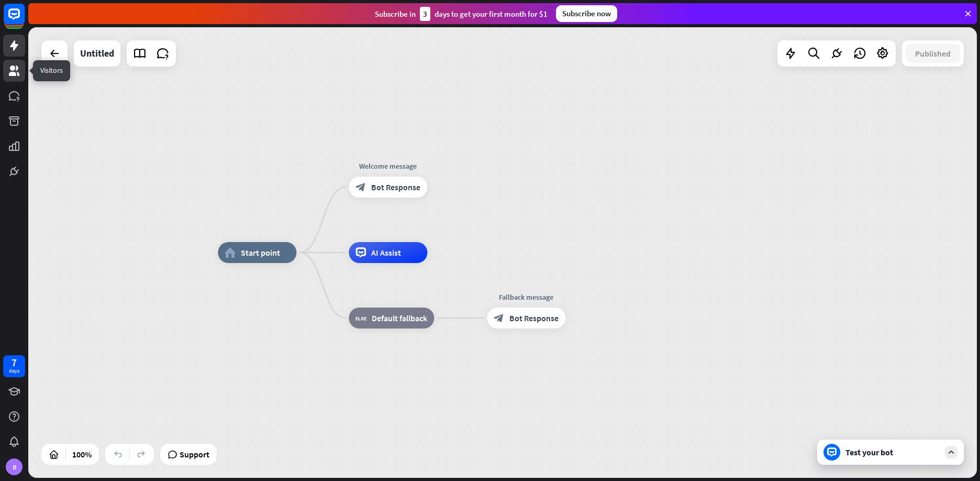 The height and width of the screenshot is (481, 980). Describe the element at coordinates (425, 14) in the screenshot. I see `div: 3` at that location.